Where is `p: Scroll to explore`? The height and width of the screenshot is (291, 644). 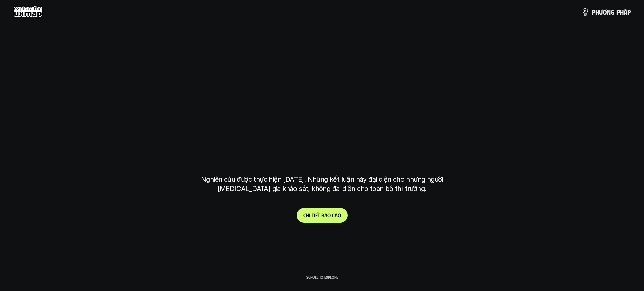 p: Scroll to explore is located at coordinates (322, 277).